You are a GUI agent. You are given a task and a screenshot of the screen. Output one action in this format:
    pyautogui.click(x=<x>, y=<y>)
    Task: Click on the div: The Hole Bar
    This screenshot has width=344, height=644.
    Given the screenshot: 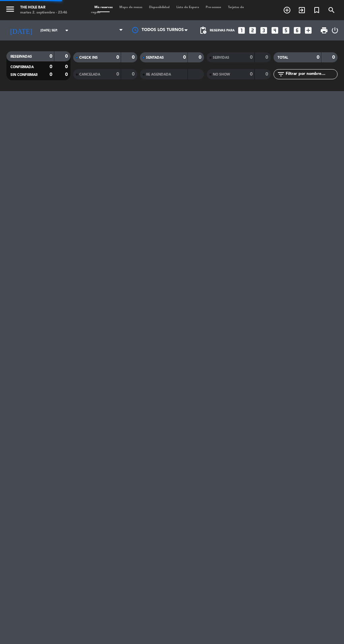 What is the action you would take?
    pyautogui.click(x=43, y=8)
    